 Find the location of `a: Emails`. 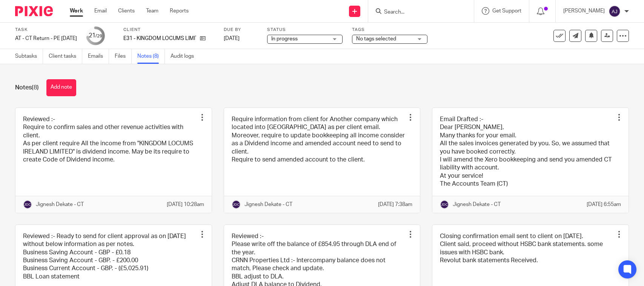

a: Emails is located at coordinates (98, 56).